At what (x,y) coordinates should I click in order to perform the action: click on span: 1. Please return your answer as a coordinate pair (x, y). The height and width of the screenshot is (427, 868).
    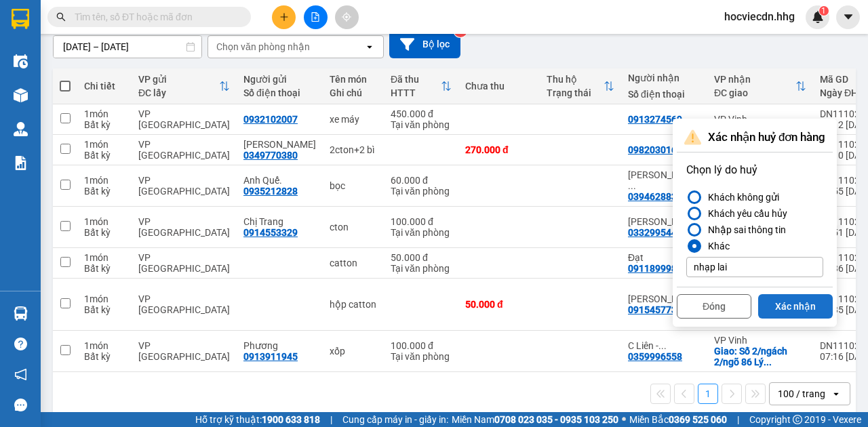
    Looking at the image, I should click on (823, 11).